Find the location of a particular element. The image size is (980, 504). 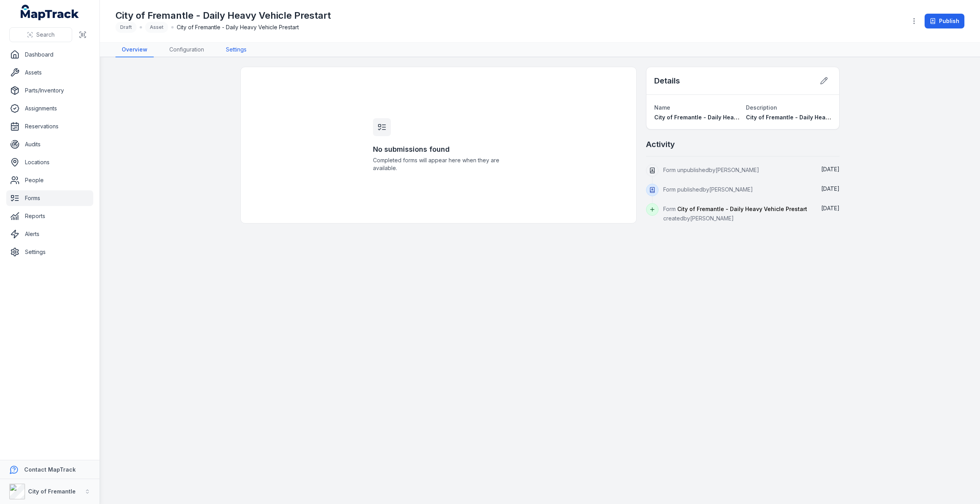

a: Audits is located at coordinates (49, 144).